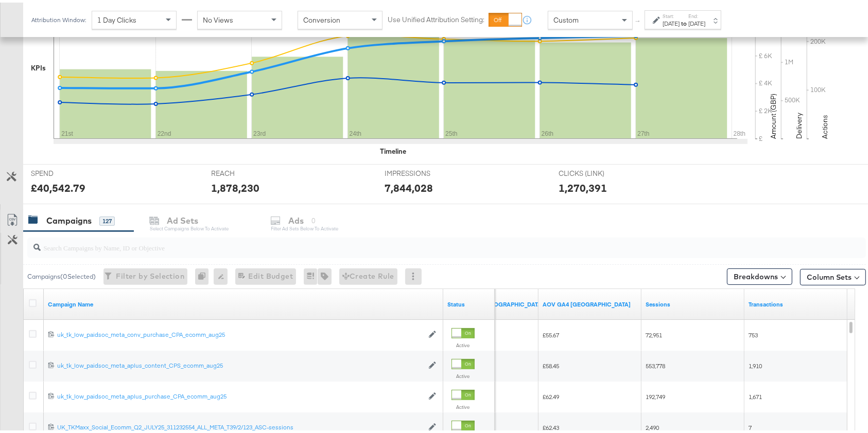 The width and height of the screenshot is (868, 433). What do you see at coordinates (117, 18) in the screenshot?
I see `span: 1 Day Clicks` at bounding box center [117, 18].